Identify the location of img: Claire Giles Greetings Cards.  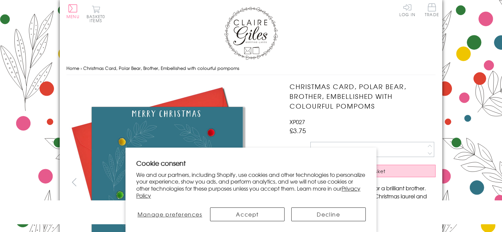
(251, 33).